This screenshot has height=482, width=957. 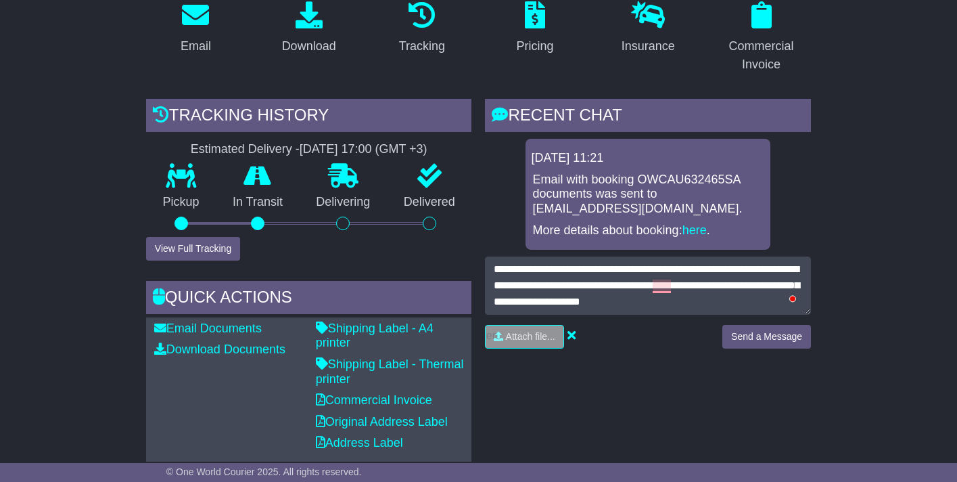 What do you see at coordinates (390, 371) in the screenshot?
I see `a: Shipping Label - Thermal printer` at bounding box center [390, 371].